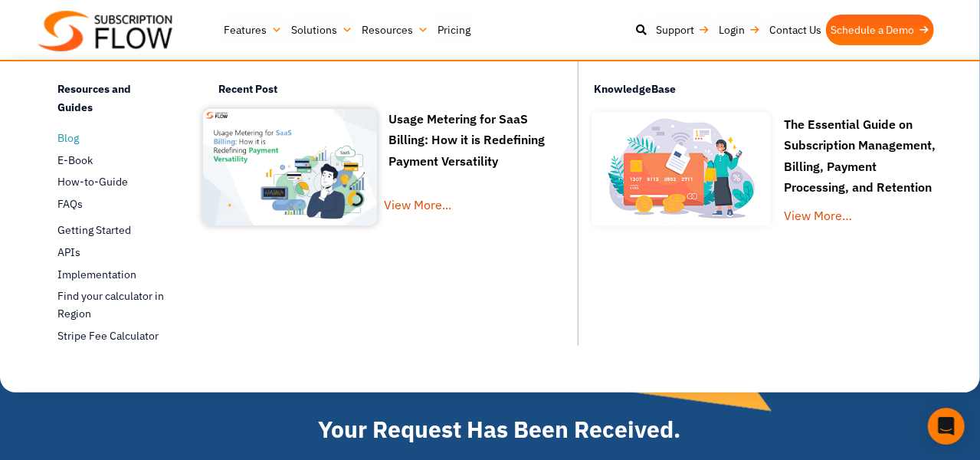 The height and width of the screenshot is (460, 980). What do you see at coordinates (499, 429) in the screenshot?
I see `strong: Your Request Has Been Received.` at bounding box center [499, 429].